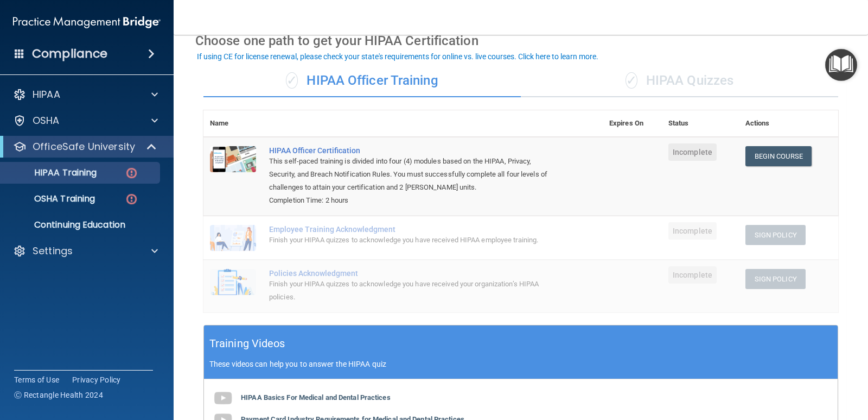 This screenshot has height=420, width=868. Describe the element at coordinates (362, 81) in the screenshot. I see `div: HIPAA Officer Training` at that location.